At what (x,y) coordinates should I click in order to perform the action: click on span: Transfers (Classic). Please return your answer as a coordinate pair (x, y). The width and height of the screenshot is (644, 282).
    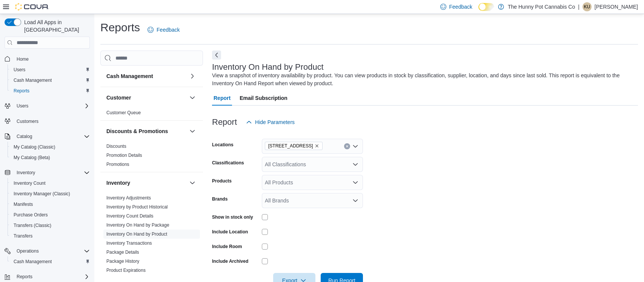
    Looking at the image, I should click on (32, 226).